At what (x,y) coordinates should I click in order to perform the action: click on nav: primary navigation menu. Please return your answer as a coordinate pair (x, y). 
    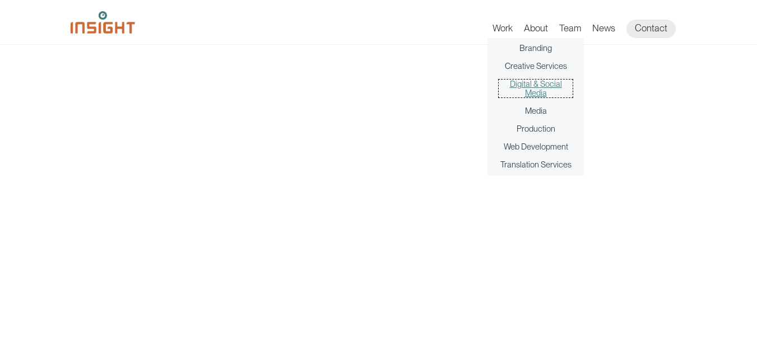
    Looking at the image, I should click on (589, 29).